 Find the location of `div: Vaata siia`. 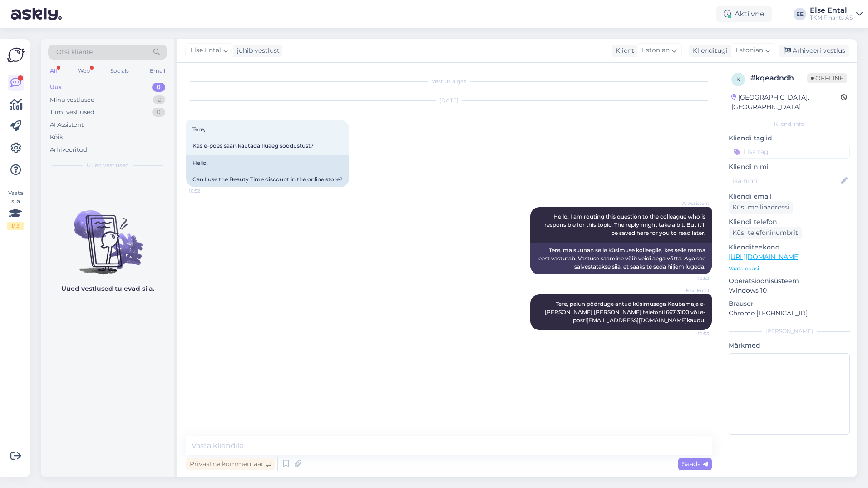

div: Vaata siia is located at coordinates (15, 209).